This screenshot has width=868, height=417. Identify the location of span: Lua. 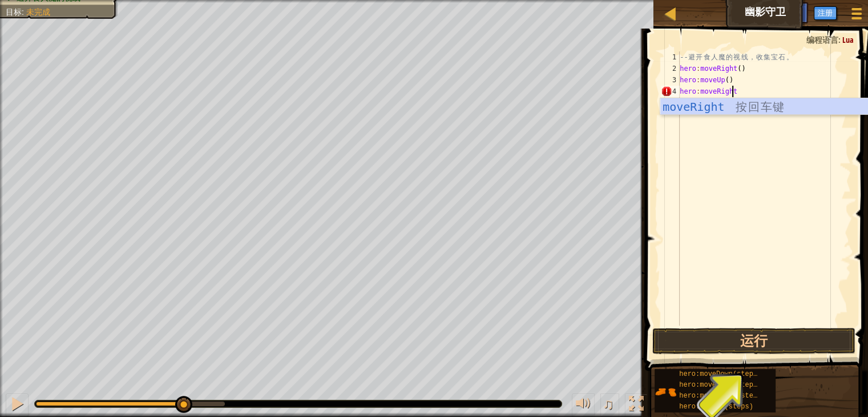
(848, 39).